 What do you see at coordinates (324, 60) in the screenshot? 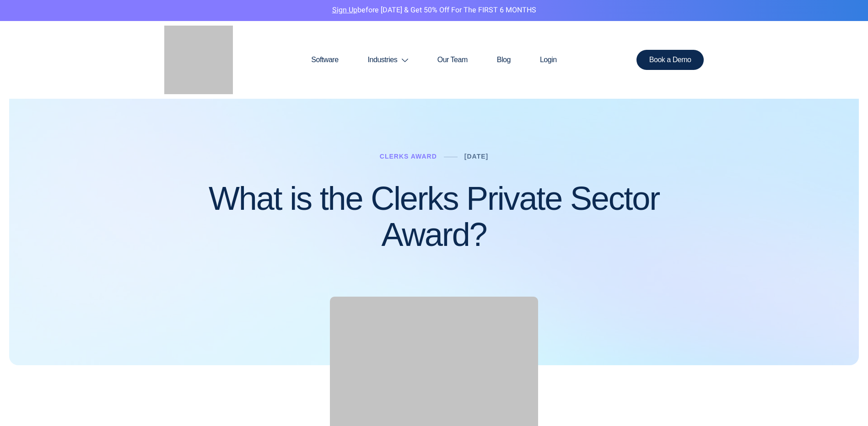
I see `a: Software` at bounding box center [324, 60].